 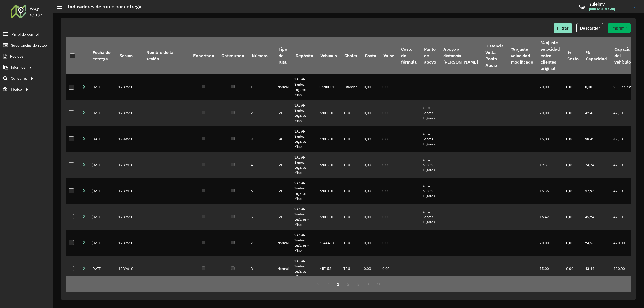 What do you see at coordinates (29, 45) in the screenshot?
I see `span: Sugerencias de ruteo` at bounding box center [29, 45].